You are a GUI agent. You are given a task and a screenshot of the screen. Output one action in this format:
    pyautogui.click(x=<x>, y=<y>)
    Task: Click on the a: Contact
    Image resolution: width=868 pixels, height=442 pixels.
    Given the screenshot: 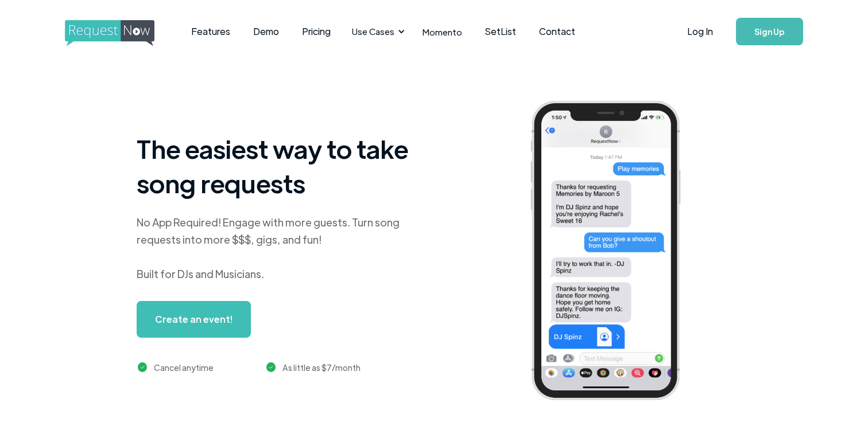 What is the action you would take?
    pyautogui.click(x=557, y=31)
    